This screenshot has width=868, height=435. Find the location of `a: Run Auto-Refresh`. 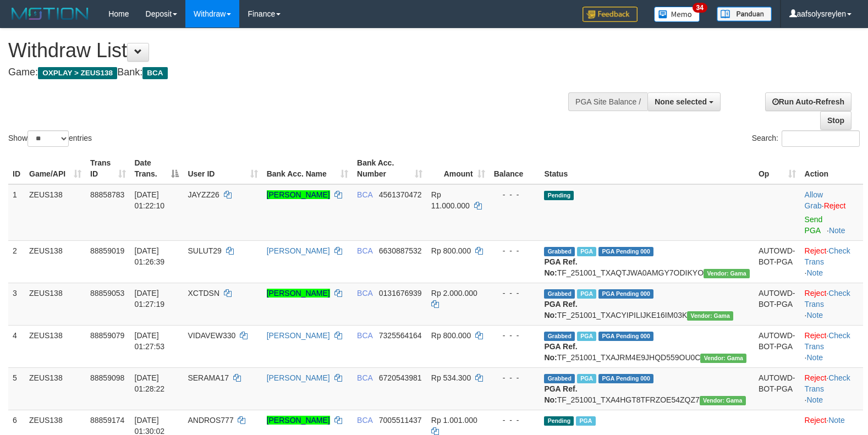

a: Run Auto-Refresh is located at coordinates (808, 102).